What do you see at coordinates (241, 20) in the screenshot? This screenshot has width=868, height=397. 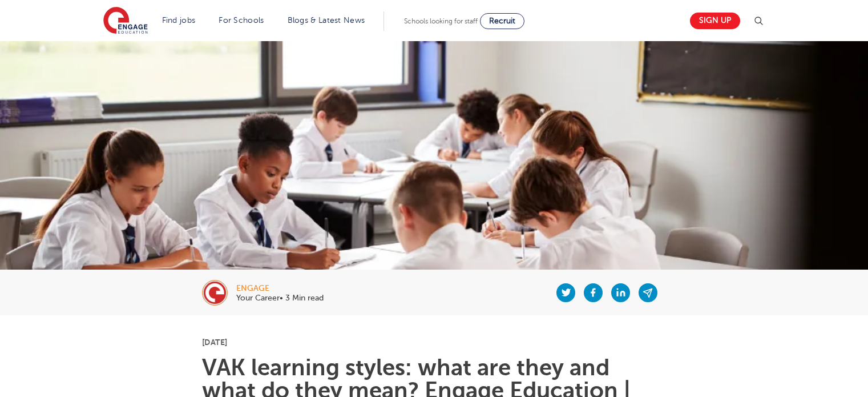 I see `a: For Schools` at bounding box center [241, 20].